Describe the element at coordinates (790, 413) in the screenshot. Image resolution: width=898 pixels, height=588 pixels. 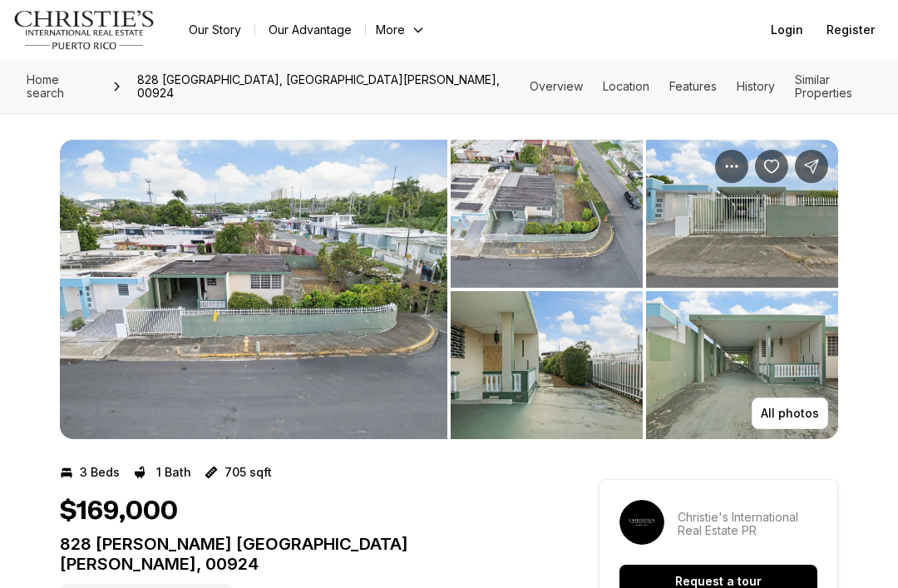
I see `p: All photos` at that location.